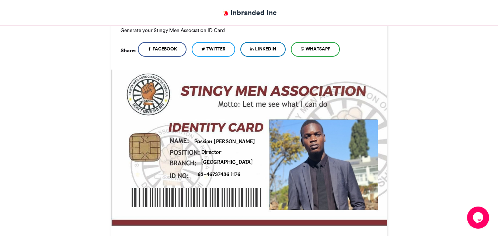 Image resolution: width=498 pixels, height=236 pixels. Describe the element at coordinates (128, 50) in the screenshot. I see `h5: Share:` at that location.